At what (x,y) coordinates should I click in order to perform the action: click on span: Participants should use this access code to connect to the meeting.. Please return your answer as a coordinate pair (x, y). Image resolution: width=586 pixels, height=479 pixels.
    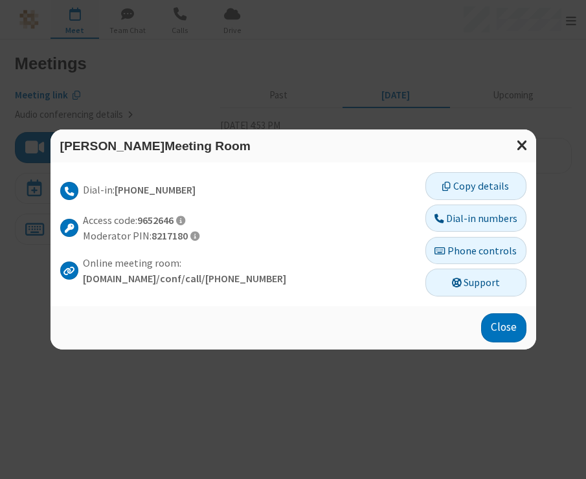
    Looking at the image, I should click on (181, 220).